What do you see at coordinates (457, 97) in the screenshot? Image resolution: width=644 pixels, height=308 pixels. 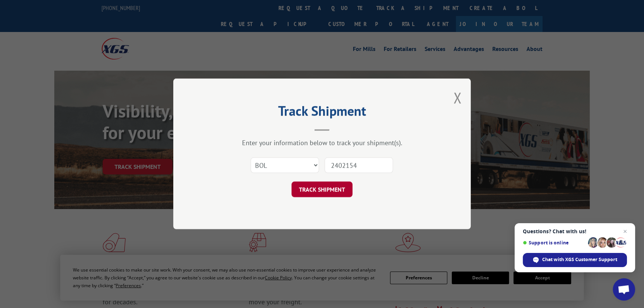 I see `button: Close modal` at bounding box center [457, 97].